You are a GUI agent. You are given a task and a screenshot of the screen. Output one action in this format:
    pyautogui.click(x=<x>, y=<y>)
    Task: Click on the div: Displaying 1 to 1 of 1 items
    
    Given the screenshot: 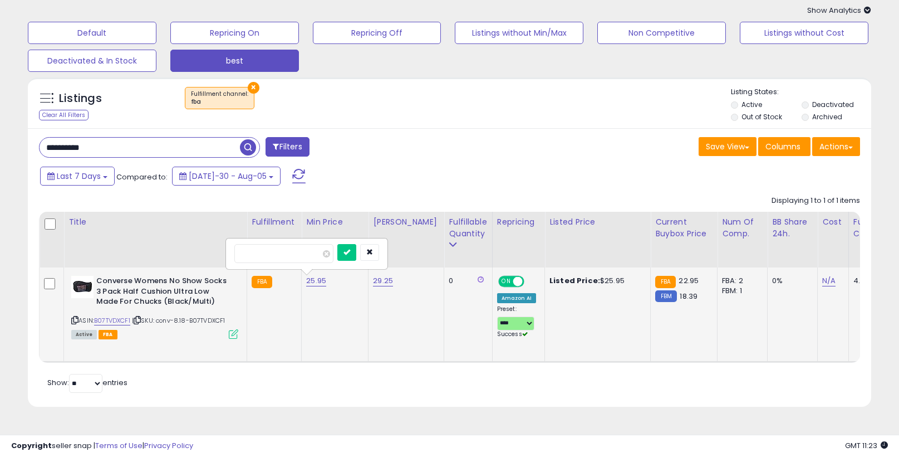 What is the action you would take?
    pyautogui.click(x=816, y=200)
    